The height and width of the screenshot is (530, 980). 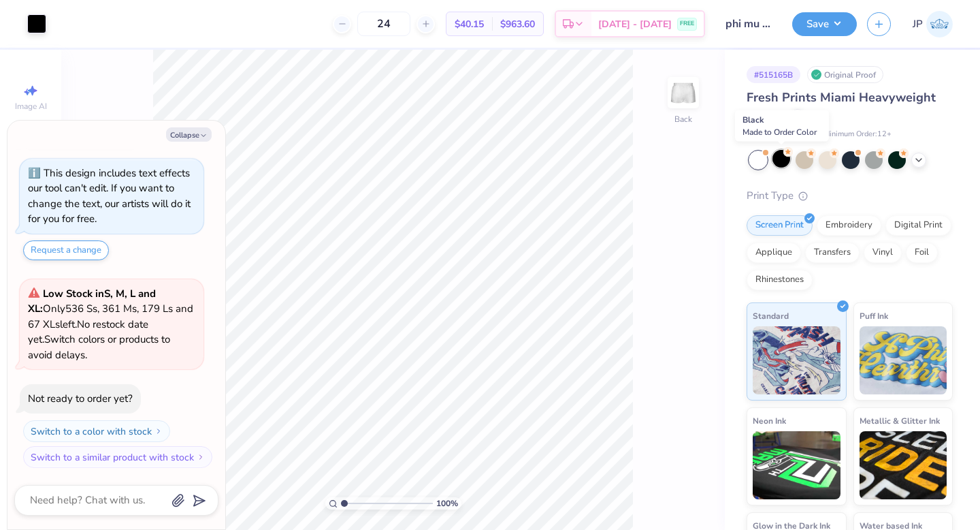 What do you see at coordinates (87, 332) in the screenshot?
I see `span: No restock date yet.` at bounding box center [87, 332].